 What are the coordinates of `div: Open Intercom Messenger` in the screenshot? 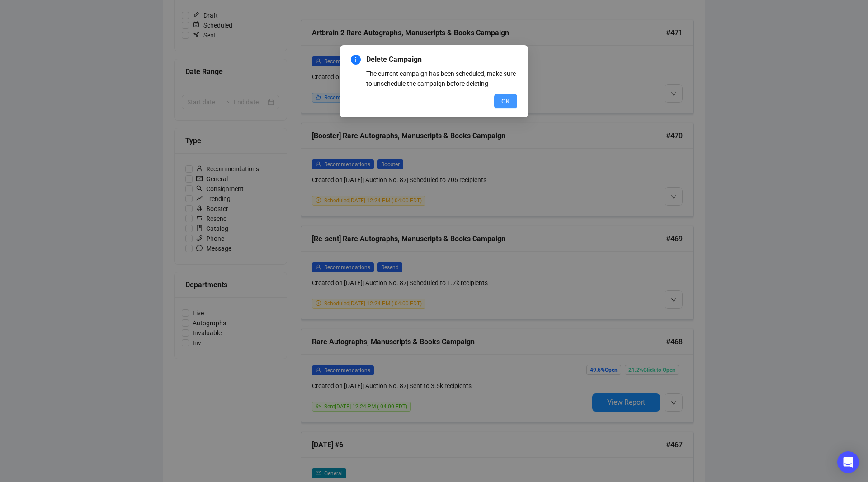 It's located at (848, 462).